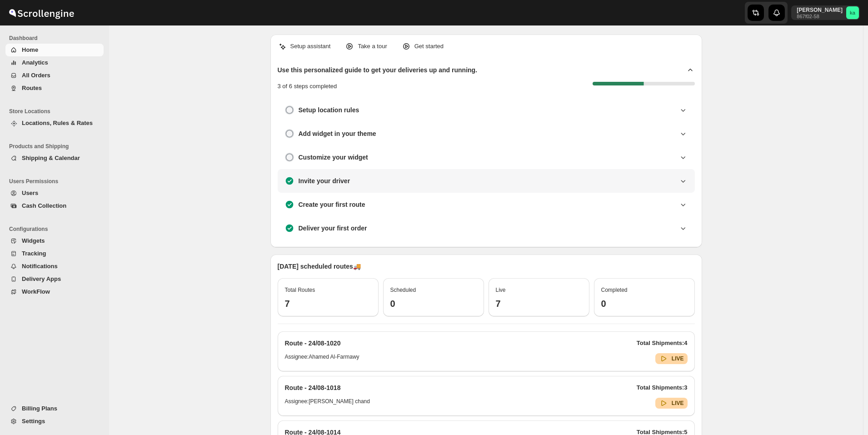 The image size is (868, 435). Describe the element at coordinates (403, 290) in the screenshot. I see `span: Scheduled` at that location.